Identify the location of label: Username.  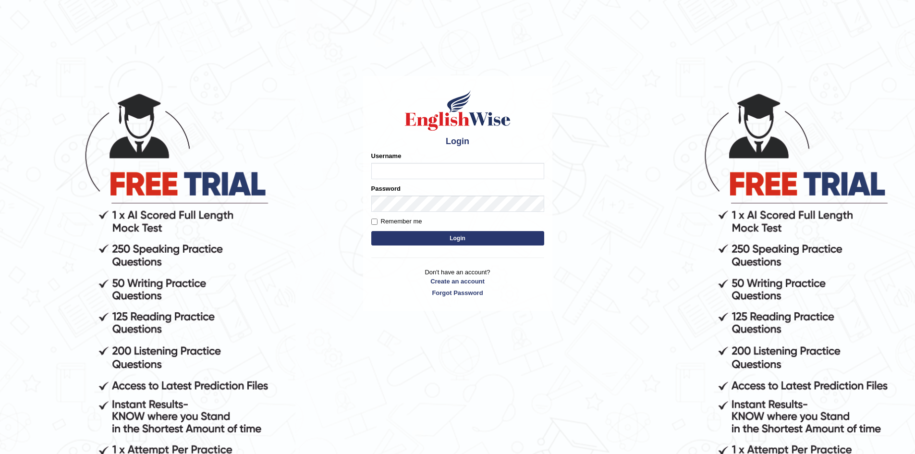
(386, 156).